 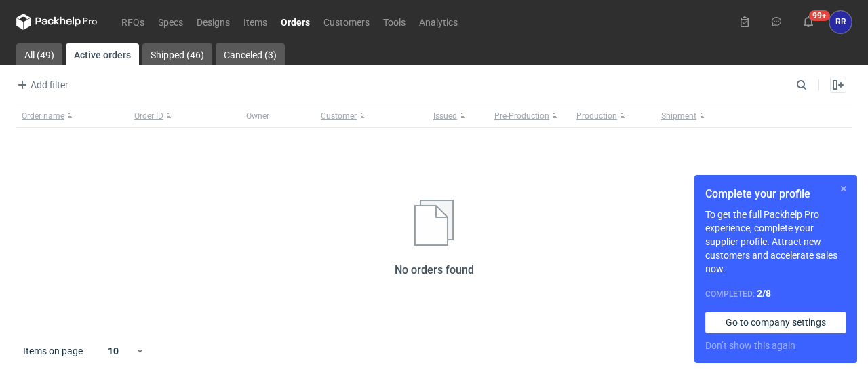 I want to click on a: Designs, so click(x=213, y=22).